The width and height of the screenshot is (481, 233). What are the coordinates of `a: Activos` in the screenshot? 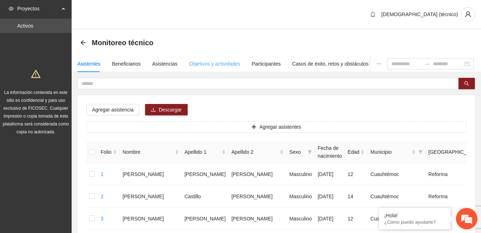 It's located at (25, 26).